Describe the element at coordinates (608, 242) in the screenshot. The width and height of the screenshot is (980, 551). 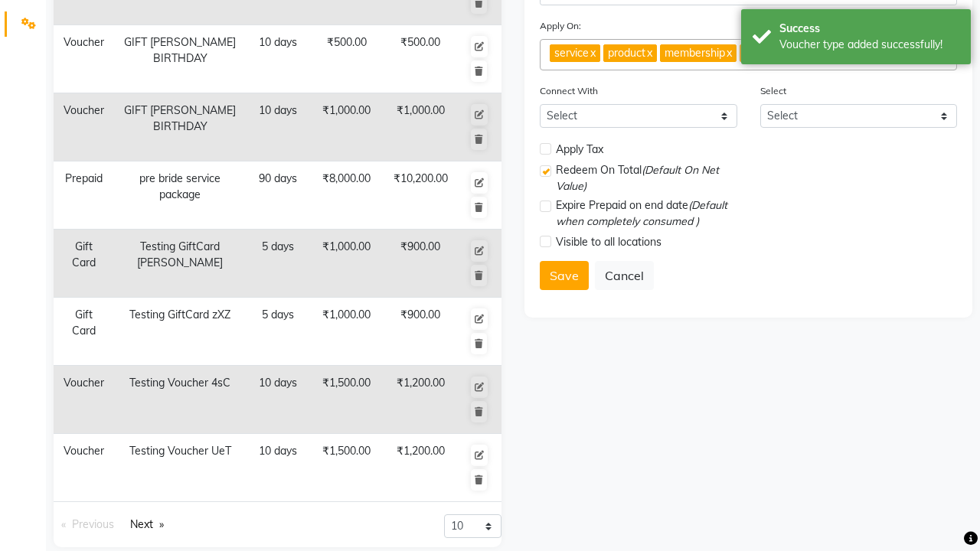
I see `span: Visible to all locations` at that location.